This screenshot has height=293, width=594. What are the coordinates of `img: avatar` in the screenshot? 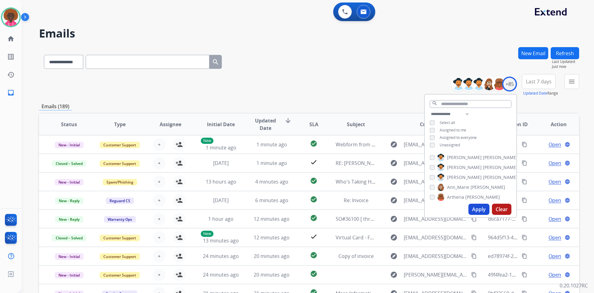 It's located at (11, 17).